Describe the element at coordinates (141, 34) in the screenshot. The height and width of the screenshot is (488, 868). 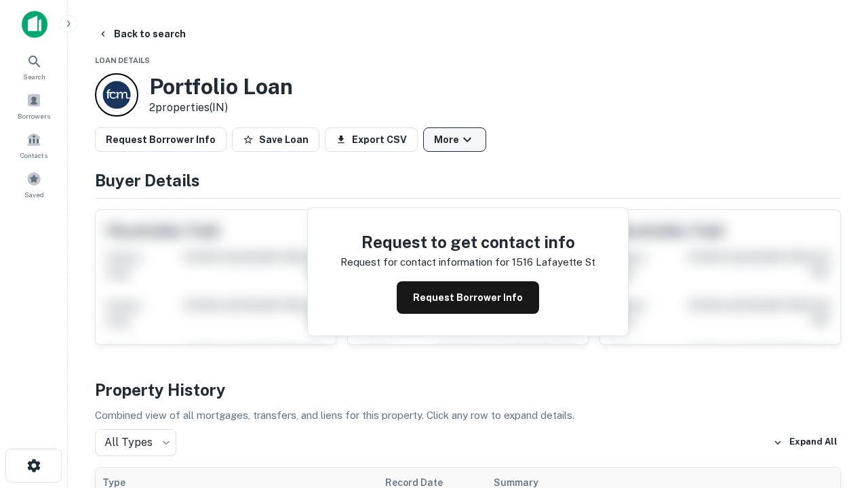
I see `button: Back to search` at that location.